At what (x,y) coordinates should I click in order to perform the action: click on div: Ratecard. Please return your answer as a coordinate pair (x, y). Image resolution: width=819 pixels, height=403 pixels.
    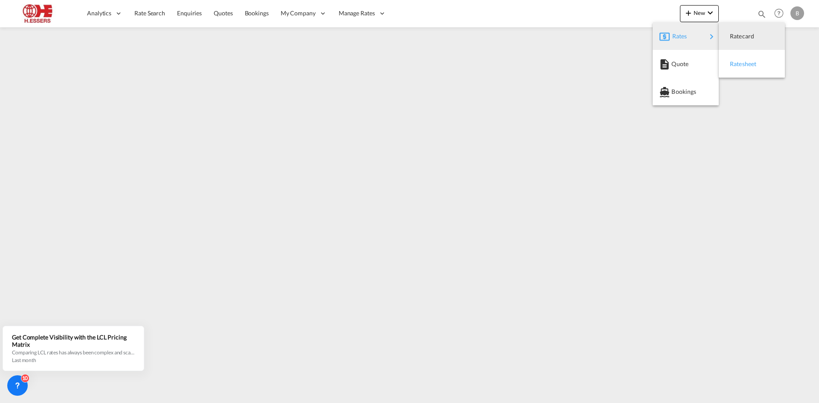
    Looking at the image, I should click on (751, 36).